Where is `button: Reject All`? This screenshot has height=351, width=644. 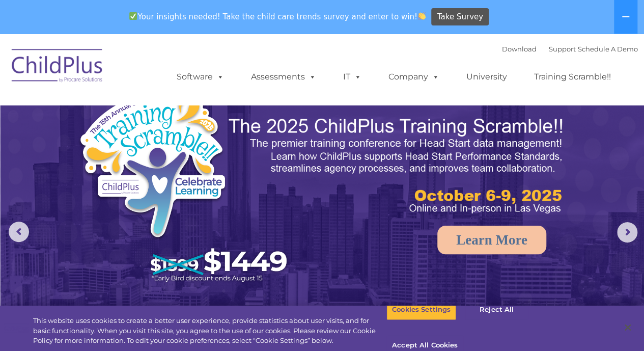
button: Reject All is located at coordinates (496, 309).